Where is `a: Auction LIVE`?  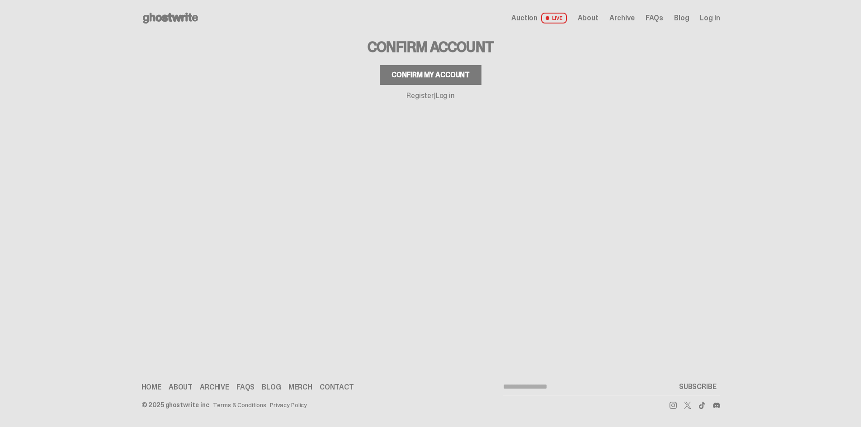 a: Auction LIVE is located at coordinates (539, 18).